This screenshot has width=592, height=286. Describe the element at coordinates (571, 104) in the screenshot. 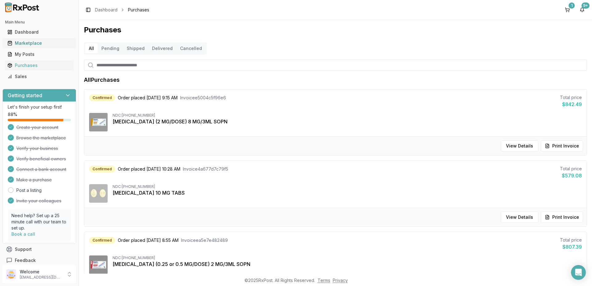

I see `div: $842.49` at that location.